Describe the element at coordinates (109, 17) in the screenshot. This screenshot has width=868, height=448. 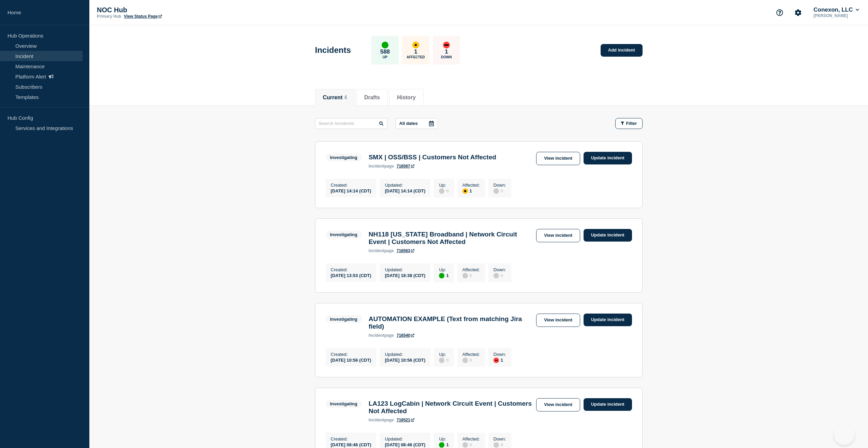
I see `p: Primary Hub` at that location.